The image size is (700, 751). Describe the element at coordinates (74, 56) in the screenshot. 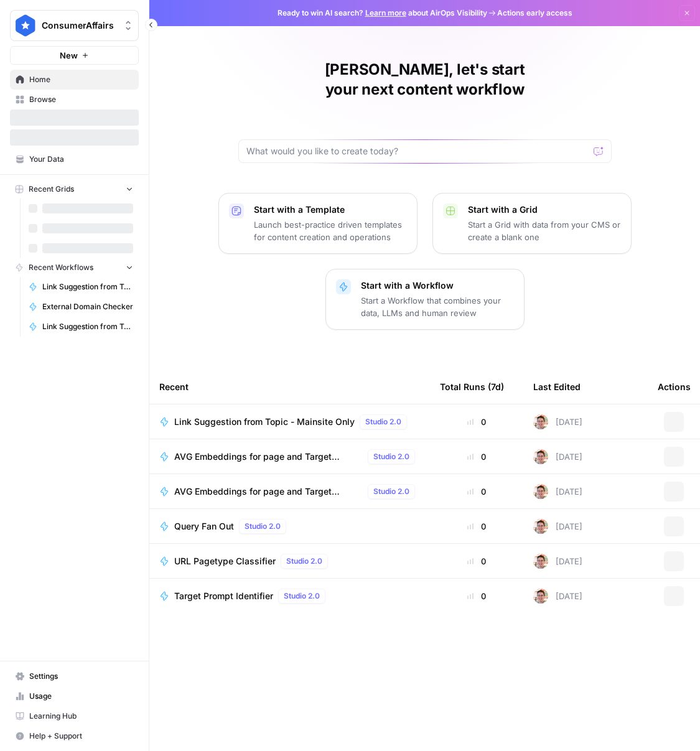

I see `button: New` at that location.